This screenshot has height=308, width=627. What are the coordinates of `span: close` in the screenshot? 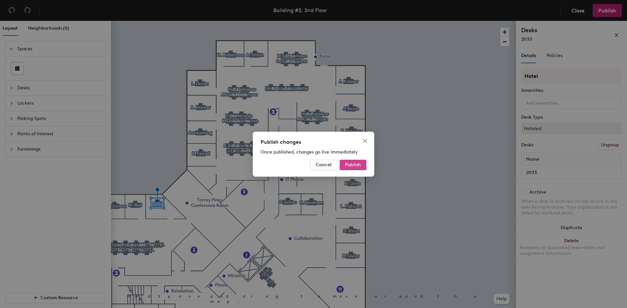 It's located at (365, 141).